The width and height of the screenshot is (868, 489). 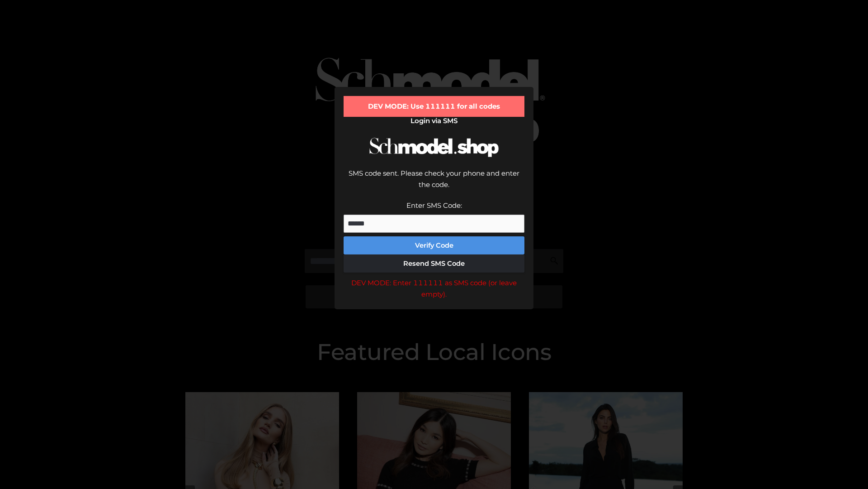 What do you see at coordinates (434, 147) in the screenshot?
I see `img: Schmodel Logo` at bounding box center [434, 147].